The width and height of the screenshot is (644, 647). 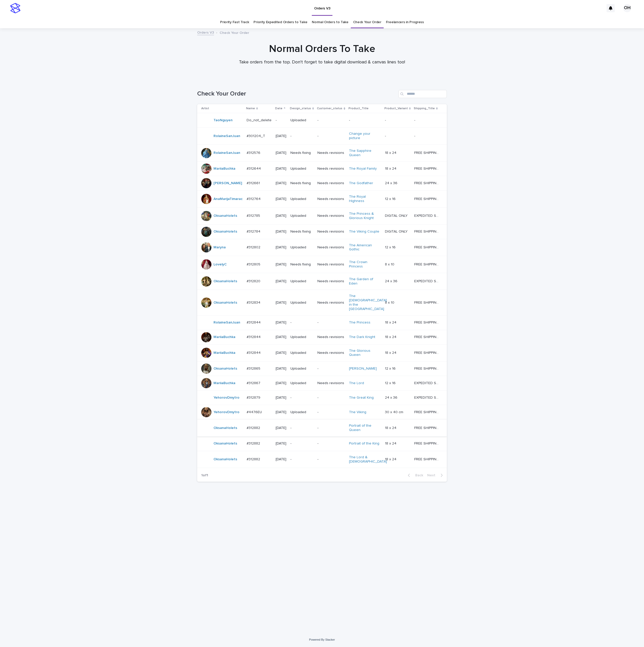 What do you see at coordinates (279, 109) in the screenshot?
I see `p: Date` at bounding box center [279, 109].